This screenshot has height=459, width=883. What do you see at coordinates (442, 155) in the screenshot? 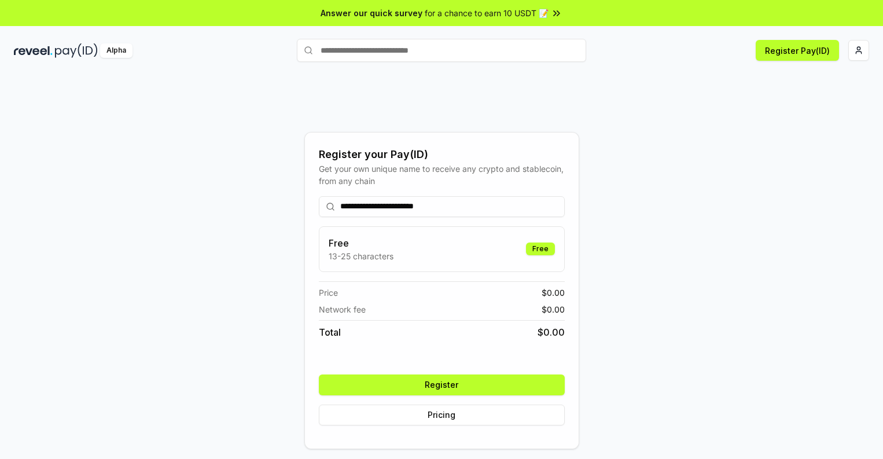
I see `div: Register your Pay(ID)` at bounding box center [442, 155].